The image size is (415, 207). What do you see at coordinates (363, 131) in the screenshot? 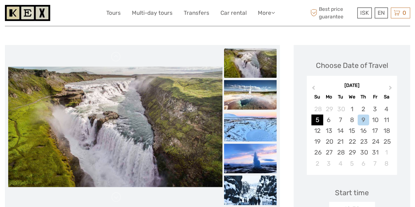
I see `div: Choose Thursday, October 16th, 2025` at bounding box center [363, 131].